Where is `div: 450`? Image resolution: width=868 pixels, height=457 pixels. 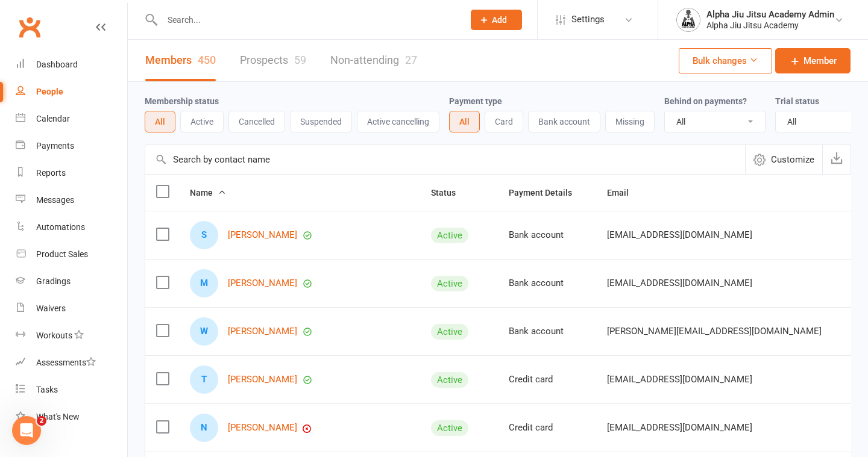 div: 450 is located at coordinates (207, 60).